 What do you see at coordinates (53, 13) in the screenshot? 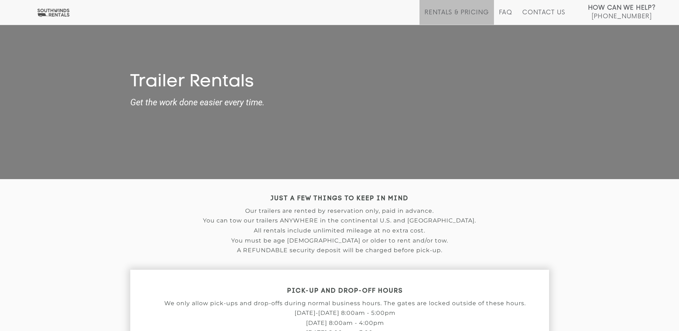
I see `img: Southwinds Rentals Logo` at bounding box center [53, 13].